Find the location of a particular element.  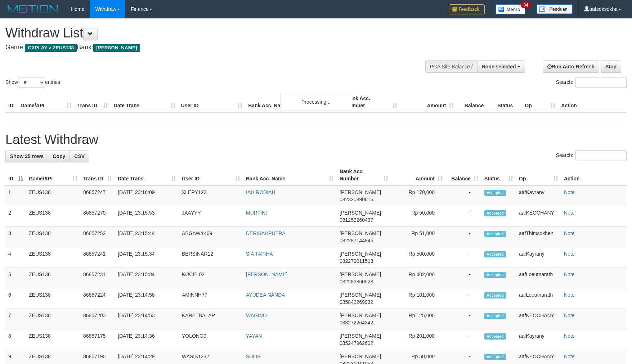

td: 2 is located at coordinates (16, 216).